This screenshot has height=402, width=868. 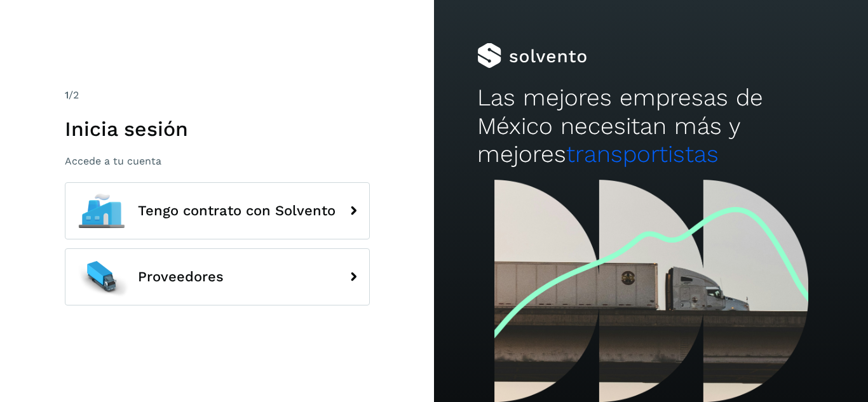 What do you see at coordinates (217, 129) in the screenshot?
I see `h1: Inicia sesión` at bounding box center [217, 129].